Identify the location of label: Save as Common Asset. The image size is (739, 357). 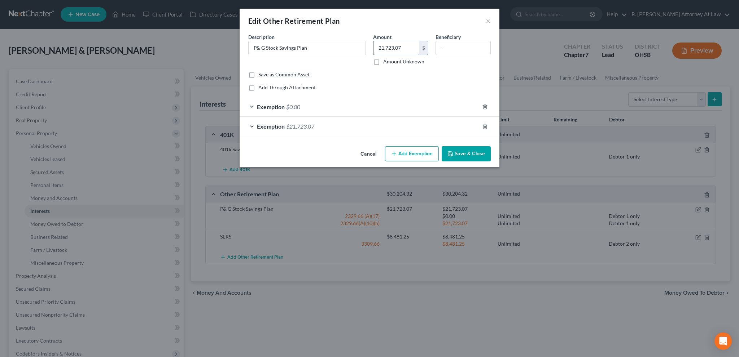
(284, 75).